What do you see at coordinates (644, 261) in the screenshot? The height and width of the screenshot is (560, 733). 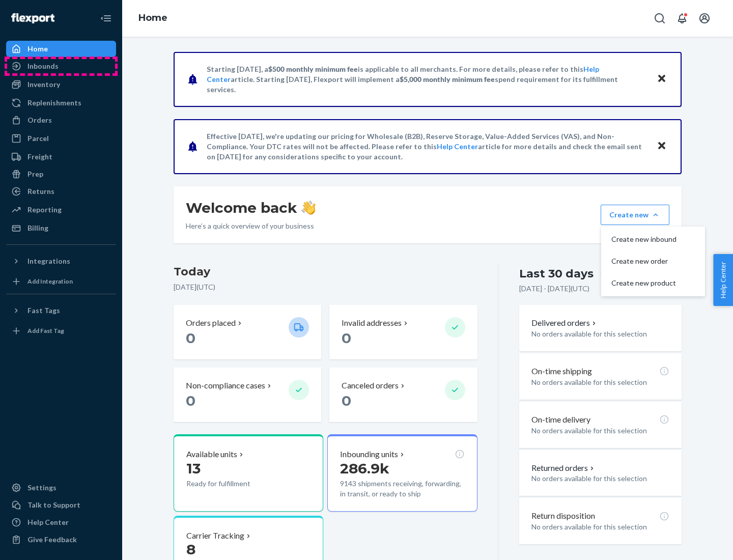 I see `span: Create new order` at bounding box center [644, 261].